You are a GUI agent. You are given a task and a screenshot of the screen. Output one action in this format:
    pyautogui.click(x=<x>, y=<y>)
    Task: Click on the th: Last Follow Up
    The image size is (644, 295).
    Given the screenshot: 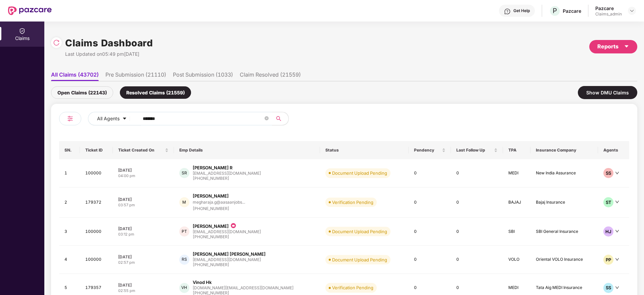 What is the action you would take?
    pyautogui.click(x=477, y=150)
    